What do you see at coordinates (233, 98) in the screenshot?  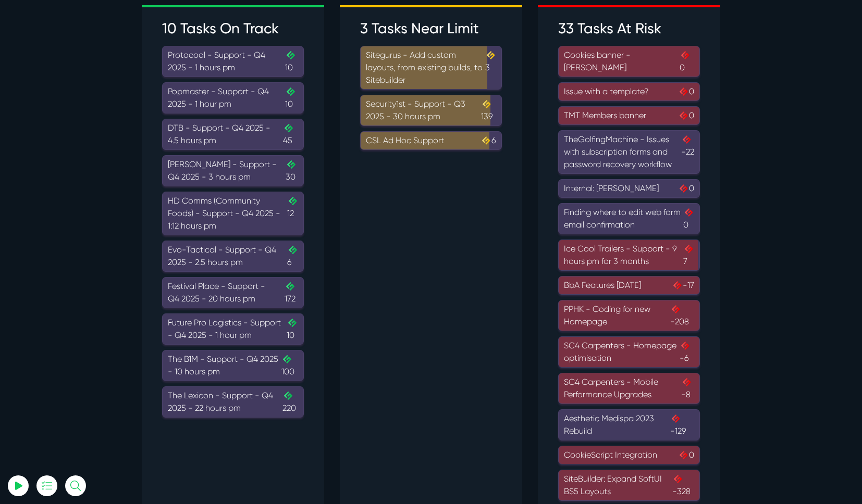 I see `a: Popmaster - Support - Q4 2025 - 1 hour pm10` at bounding box center [233, 98].